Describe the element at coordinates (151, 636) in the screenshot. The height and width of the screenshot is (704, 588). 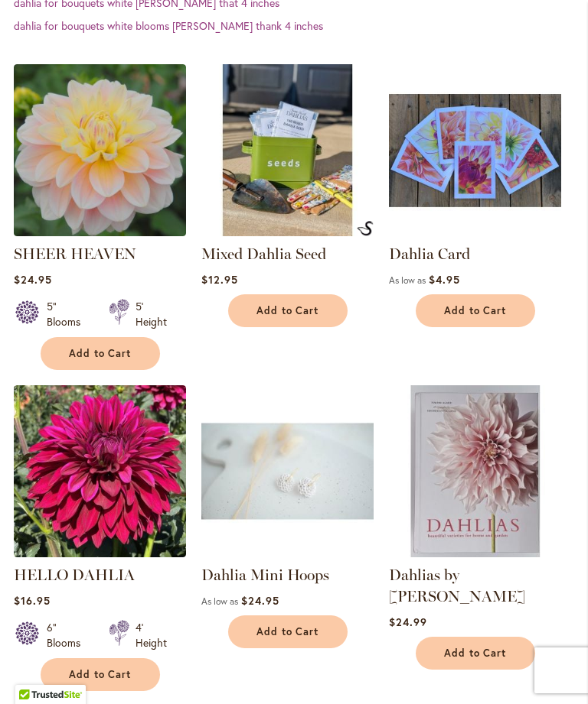
I see `div: 4' Height` at that location.